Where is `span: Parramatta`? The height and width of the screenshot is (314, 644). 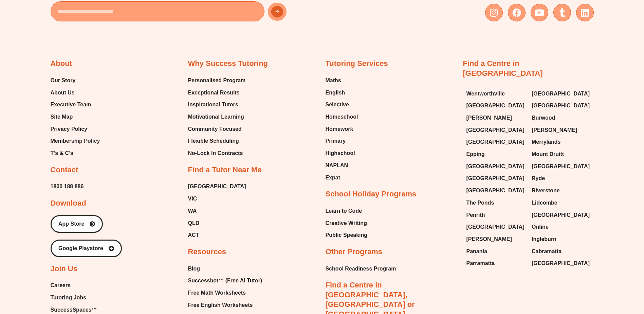 span: Parramatta is located at coordinates (481, 263).